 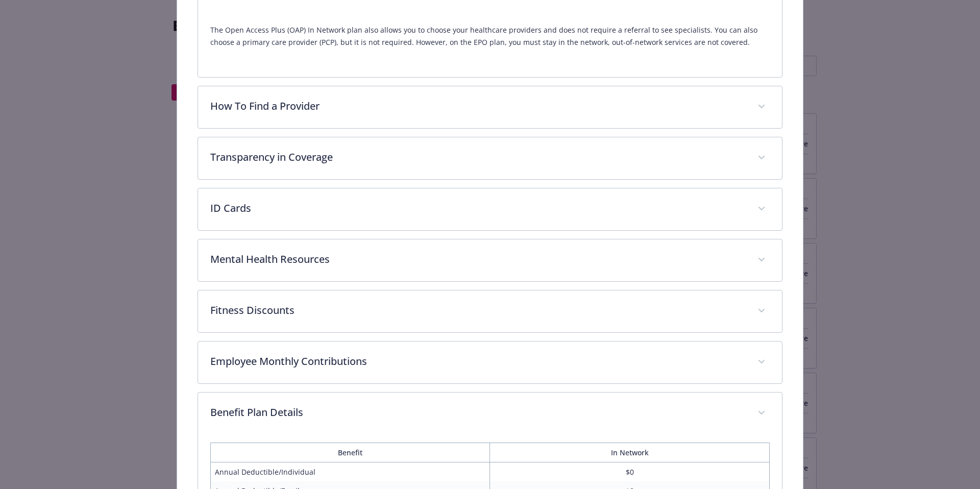 What do you see at coordinates (490, 362) in the screenshot?
I see `div: Employee Monthly Contributions` at bounding box center [490, 362].